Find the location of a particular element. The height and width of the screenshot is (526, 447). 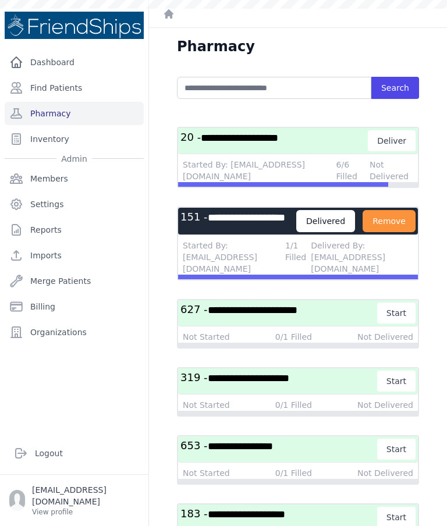

h3: 653 - is located at coordinates (279, 449).